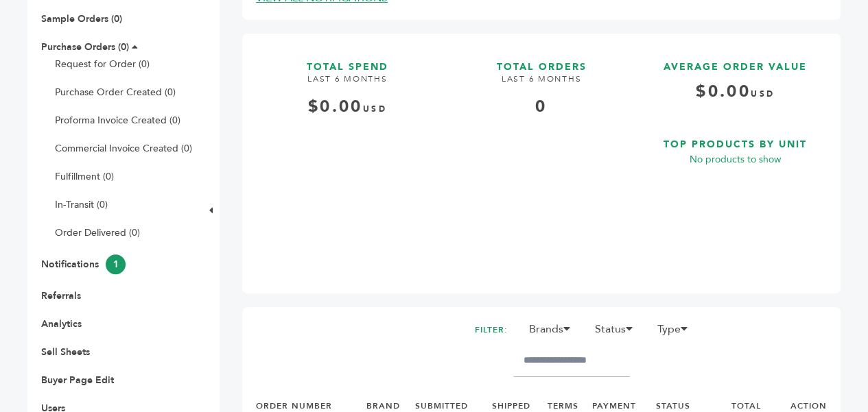  What do you see at coordinates (115, 264) in the screenshot?
I see `span: 1` at bounding box center [115, 264].